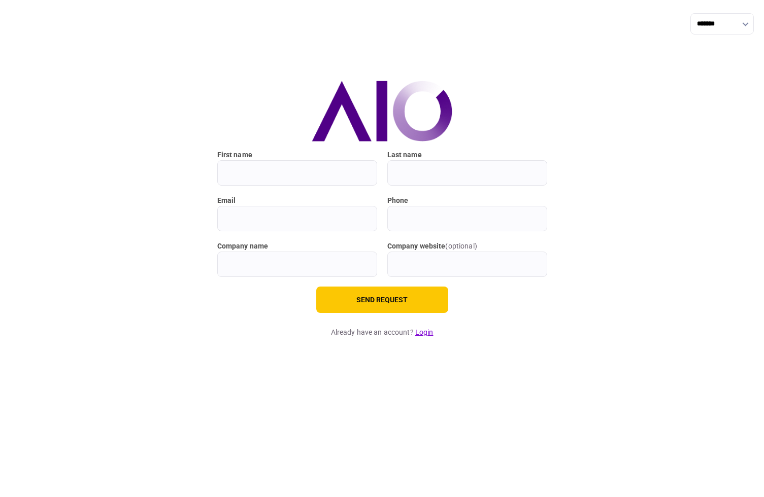  I want to click on label: phone, so click(467, 201).